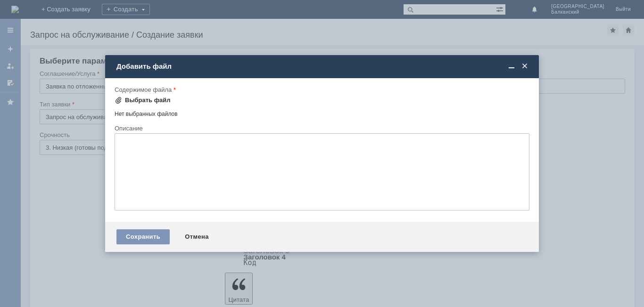  What do you see at coordinates (321, 89) in the screenshot?
I see `div: Содержимое файла` at bounding box center [321, 89].